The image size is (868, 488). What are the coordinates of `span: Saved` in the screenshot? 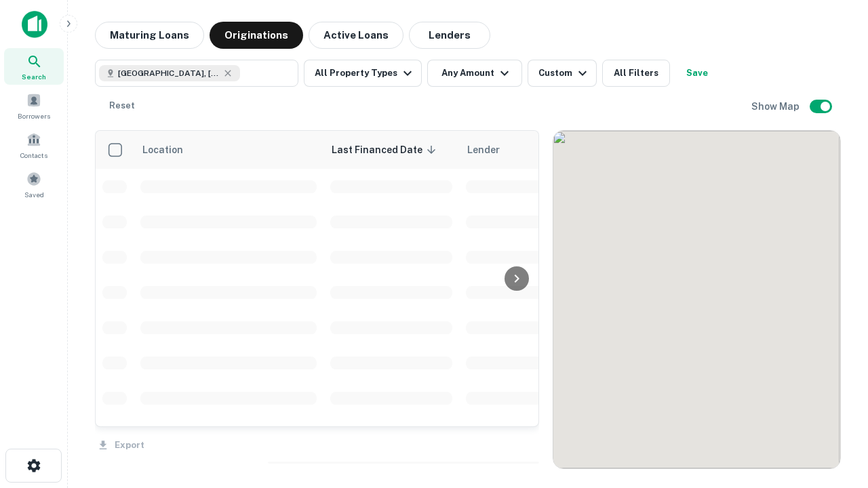 It's located at (33, 194).